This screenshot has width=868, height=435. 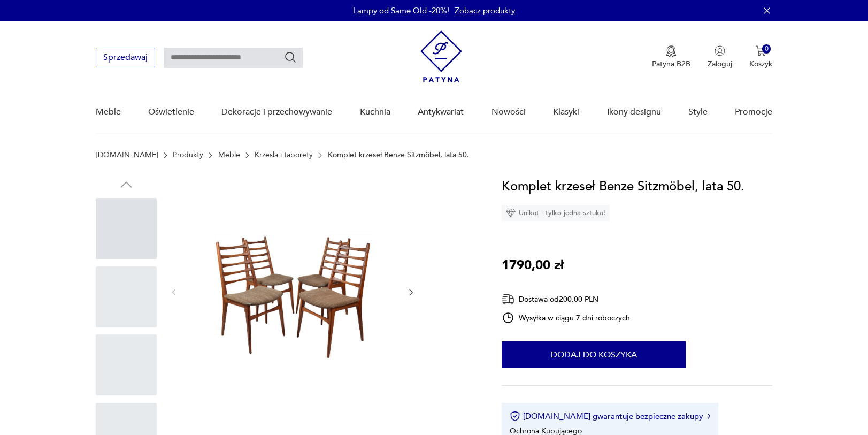 I want to click on p: Lampy od Same Old -20%!, so click(x=401, y=11).